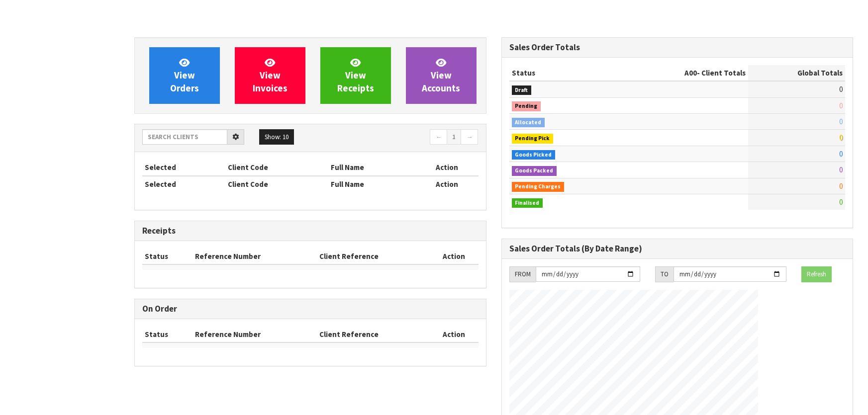  What do you see at coordinates (533, 139) in the screenshot?
I see `span: Pending Pick` at bounding box center [533, 139].